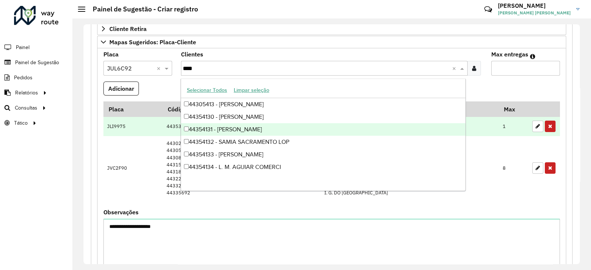 Image resolution: width=591 pixels, height=270 pixels. Describe the element at coordinates (121, 212) in the screenshot. I see `label: Observações` at that location.